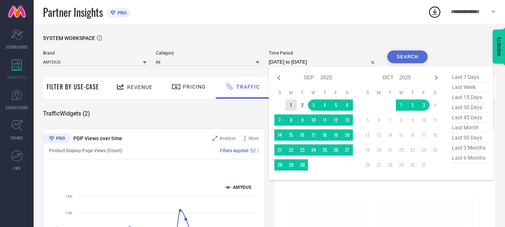 This screenshot has width=505, height=227. I want to click on span: Product Display Page Views (Count), so click(86, 151).